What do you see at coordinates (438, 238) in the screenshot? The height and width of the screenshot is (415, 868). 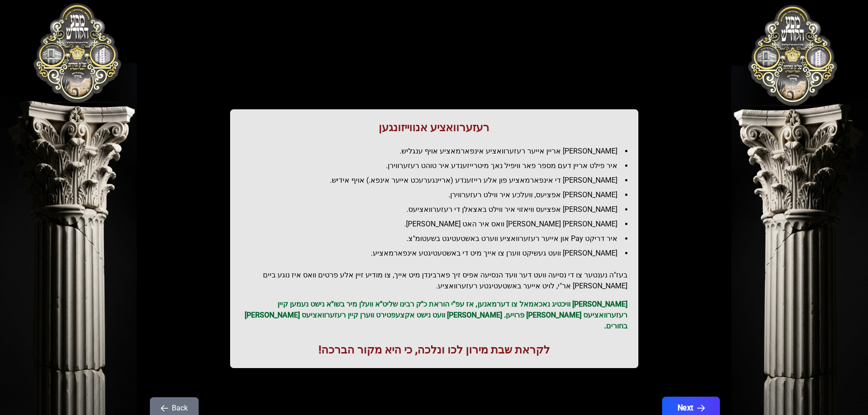 I see `li: איר דריקט Pay און אייער רעזערוואציע ווערט באשטעטיגט בשעטומ"צ.` at bounding box center [438, 238].